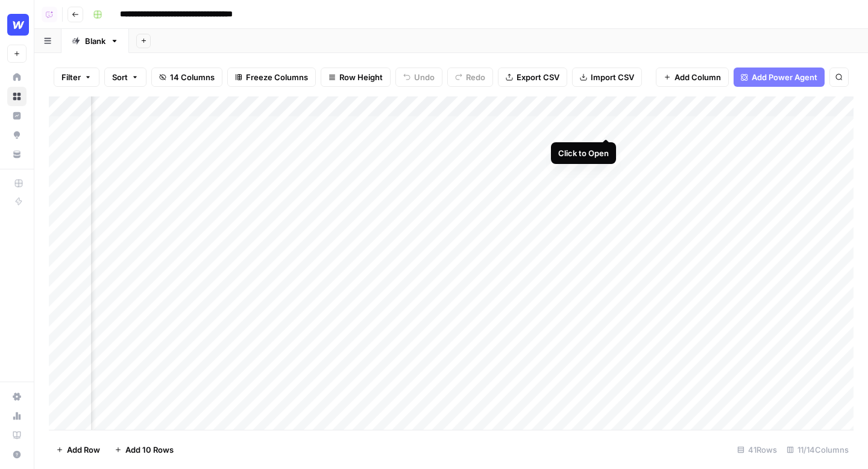  I want to click on div: 41 Rows, so click(757, 449).